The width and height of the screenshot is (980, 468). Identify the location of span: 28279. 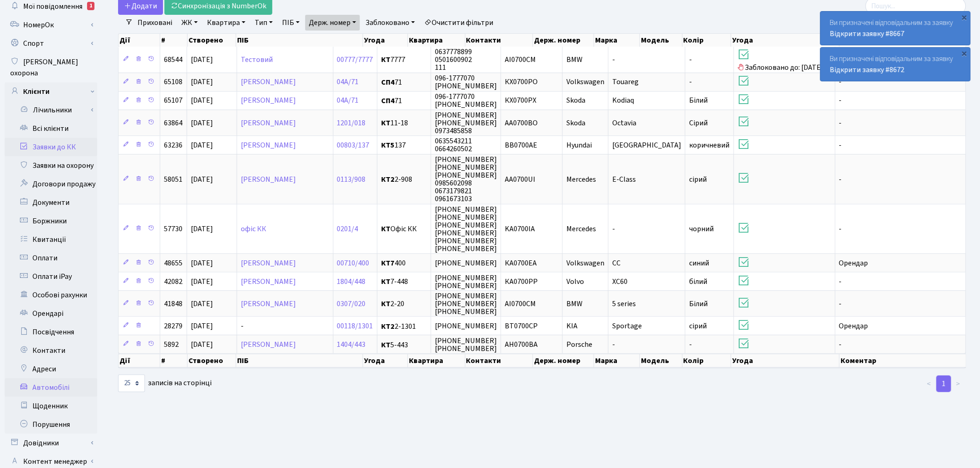
(173, 327).